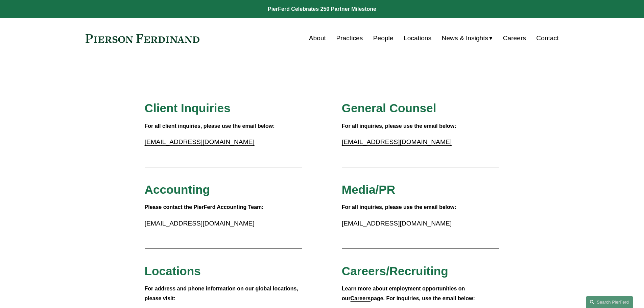  I want to click on a: folder dropdown, so click(467, 38).